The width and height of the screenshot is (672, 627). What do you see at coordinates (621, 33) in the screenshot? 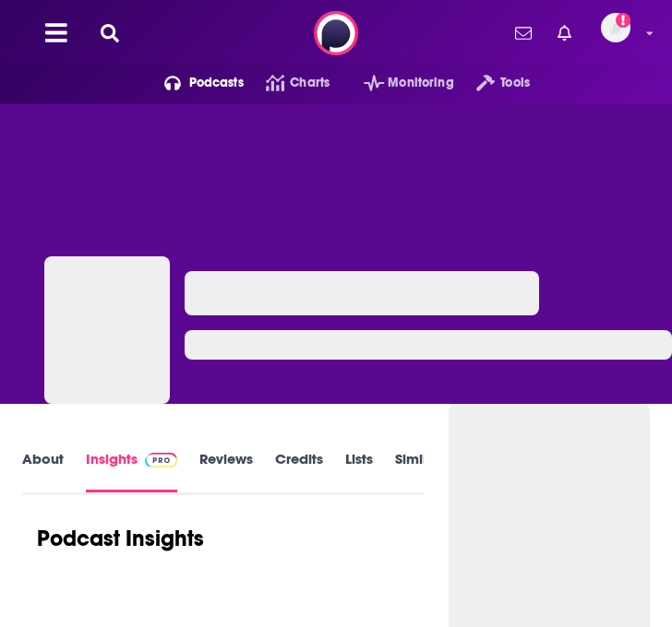
I see `a: Logged in as redsetterpr` at bounding box center [621, 33].